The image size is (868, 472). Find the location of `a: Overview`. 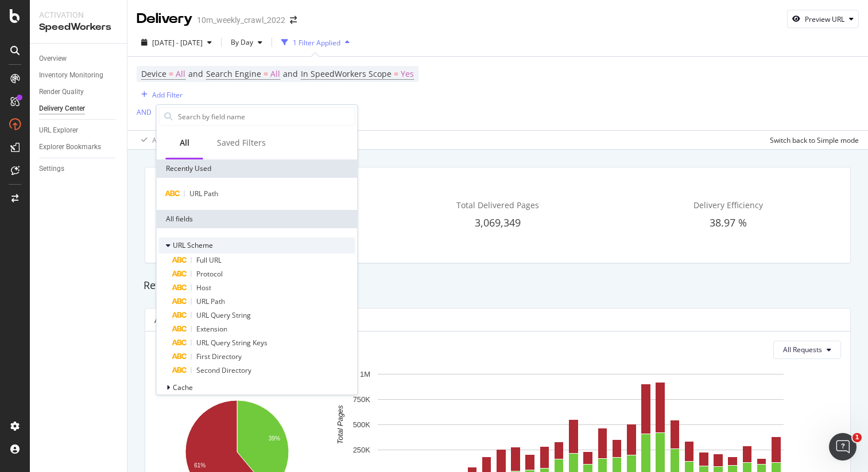

a: Overview is located at coordinates (79, 59).